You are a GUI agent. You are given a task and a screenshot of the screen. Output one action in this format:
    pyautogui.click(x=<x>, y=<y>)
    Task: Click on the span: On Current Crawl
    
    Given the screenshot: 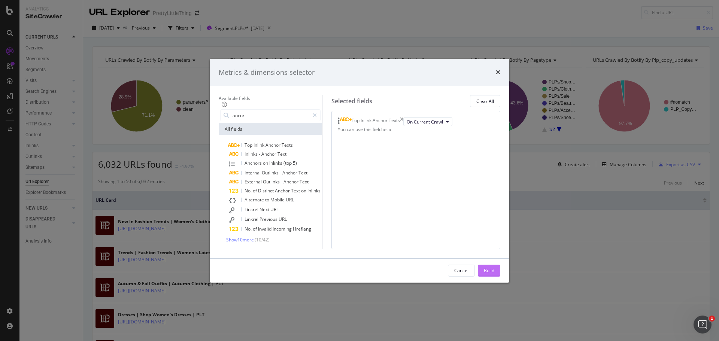 What is the action you would take?
    pyautogui.click(x=425, y=122)
    